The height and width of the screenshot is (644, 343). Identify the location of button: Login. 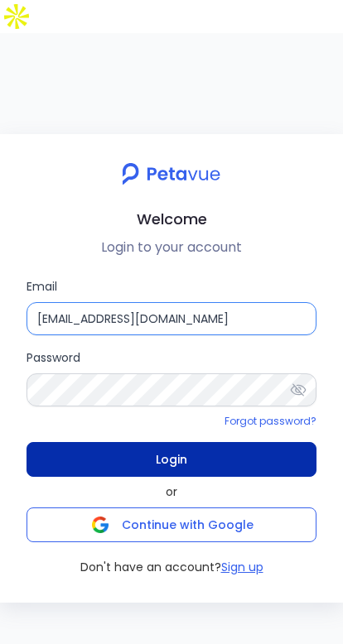
(171, 459).